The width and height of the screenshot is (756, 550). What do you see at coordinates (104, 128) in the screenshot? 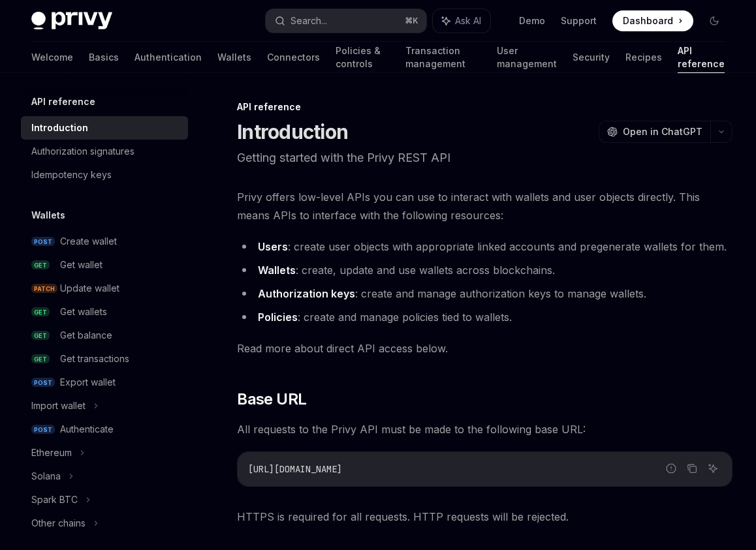
I see `a: Introduction` at bounding box center [104, 128].